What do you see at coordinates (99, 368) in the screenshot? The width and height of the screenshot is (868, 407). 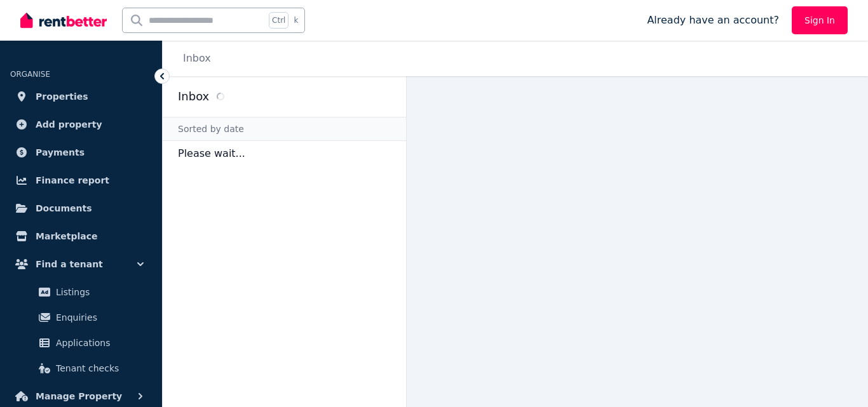 I see `span: Tenant checks` at bounding box center [99, 368].